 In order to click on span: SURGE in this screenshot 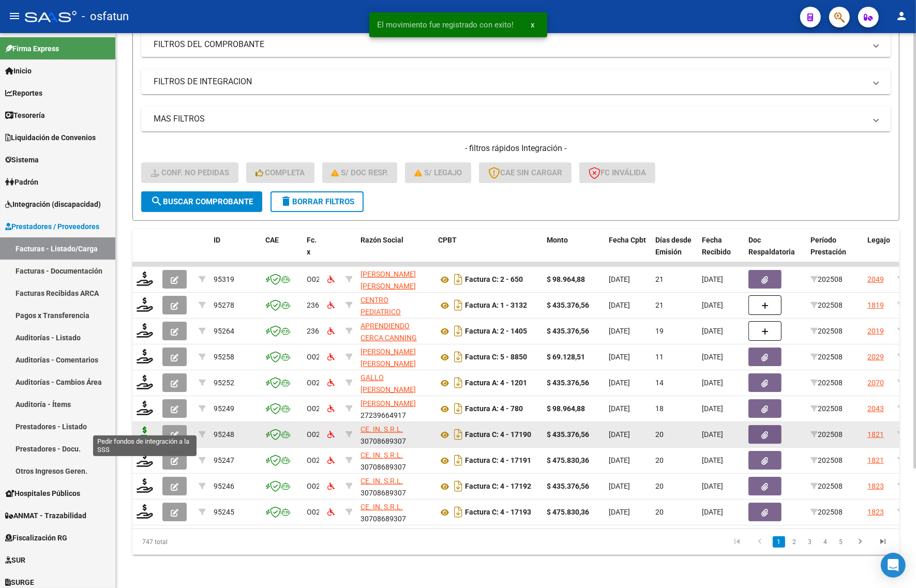, I will do `click(20, 582)`.